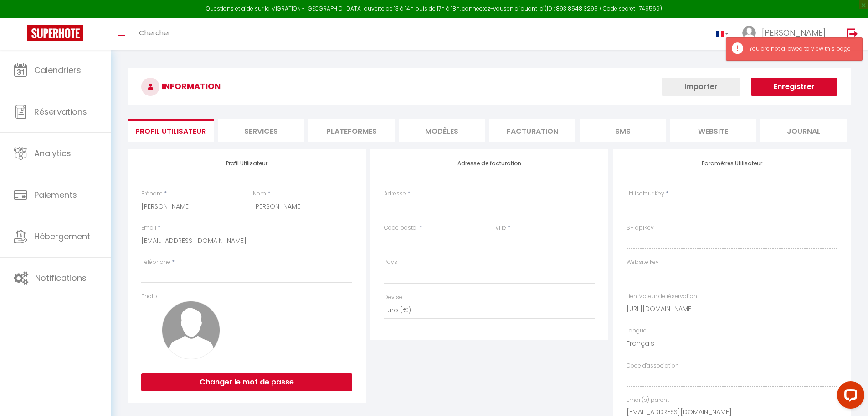  What do you see at coordinates (390, 262) in the screenshot?
I see `label: Pays` at bounding box center [390, 262].